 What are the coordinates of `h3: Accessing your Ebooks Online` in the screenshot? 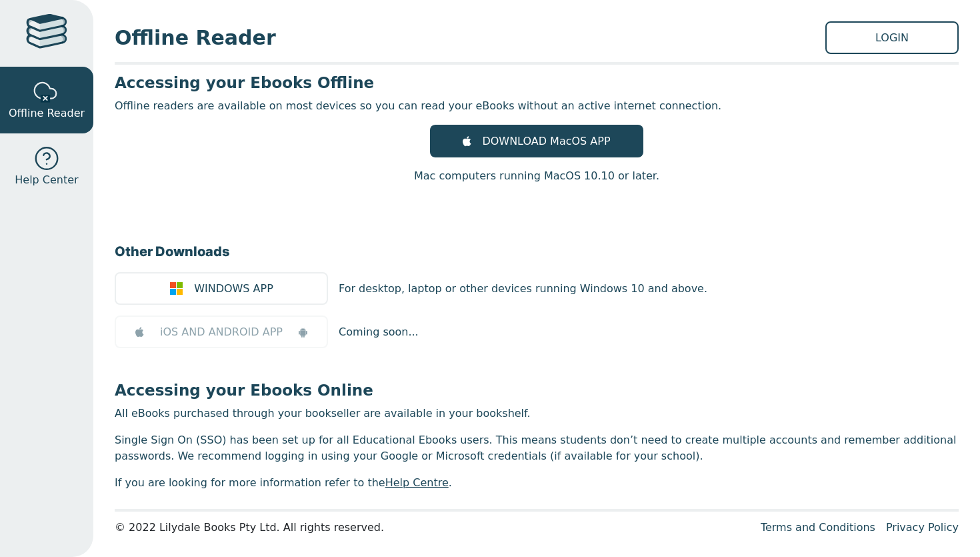 It's located at (537, 390).